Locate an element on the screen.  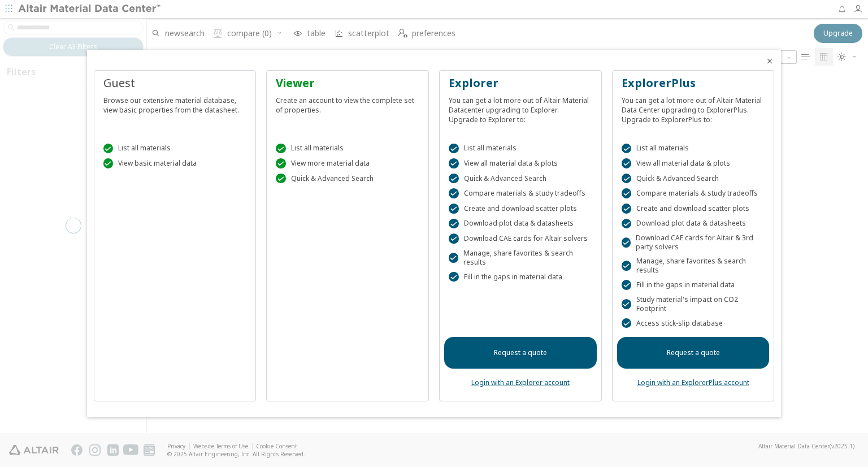
div: You can get a lot more out of Altair Material Datacenter upgrading to Explorer. Upgrade to Explor... is located at coordinates (520, 107).